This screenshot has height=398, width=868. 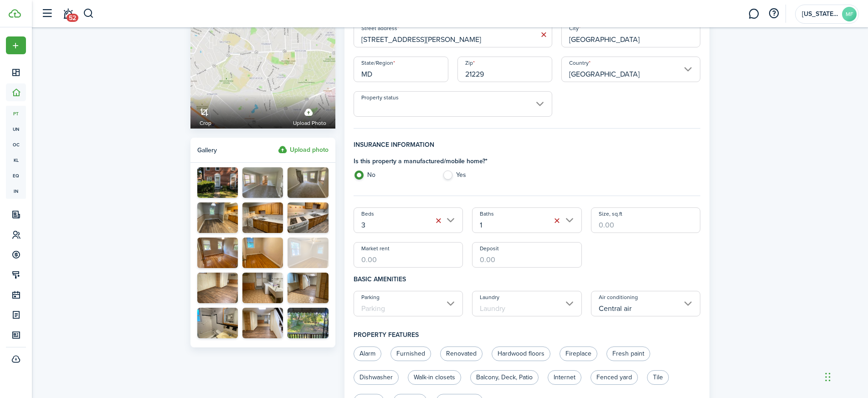 I want to click on input: Parking, so click(x=408, y=304).